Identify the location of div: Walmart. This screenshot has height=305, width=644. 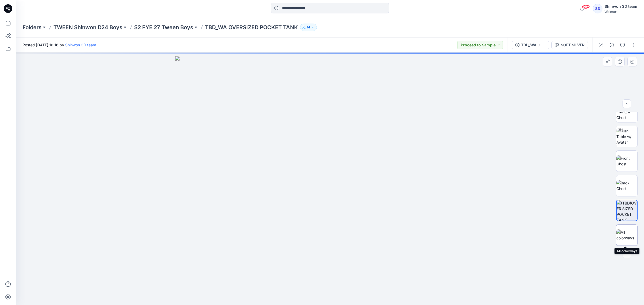
(621, 12).